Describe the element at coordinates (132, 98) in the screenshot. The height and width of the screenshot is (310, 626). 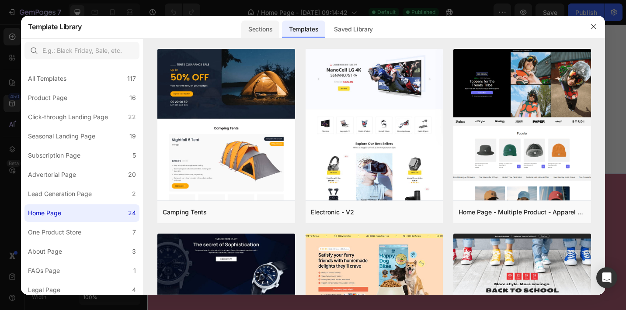
I see `div: 16` at that location.